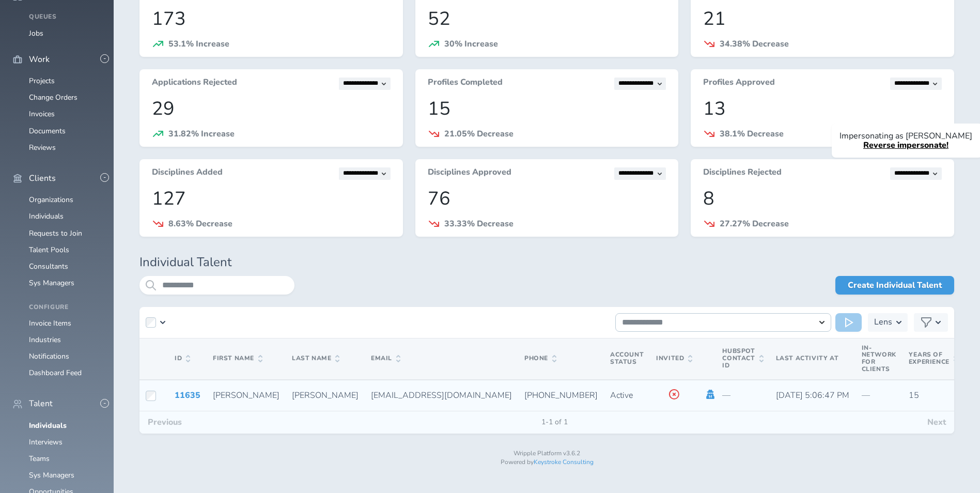 The width and height of the screenshot is (980, 493). What do you see at coordinates (470, 174) in the screenshot?
I see `h3: Disciplines Approved` at bounding box center [470, 174].